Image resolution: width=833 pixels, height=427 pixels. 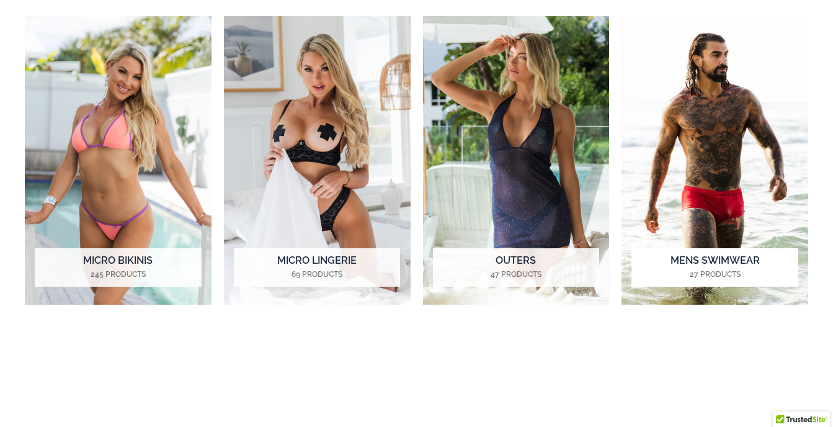 What do you see at coordinates (317, 274) in the screenshot?
I see `mark: 69 Products` at bounding box center [317, 274].